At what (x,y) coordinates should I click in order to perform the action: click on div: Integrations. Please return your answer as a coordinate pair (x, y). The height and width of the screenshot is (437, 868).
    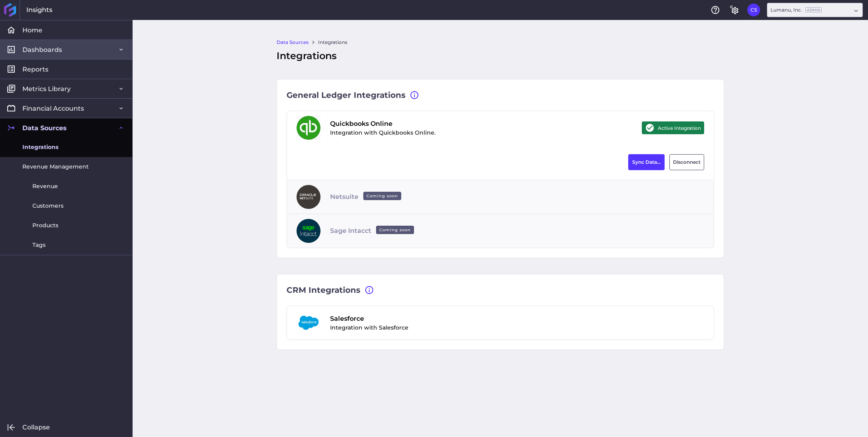
    Looking at the image, I should click on (500, 56).